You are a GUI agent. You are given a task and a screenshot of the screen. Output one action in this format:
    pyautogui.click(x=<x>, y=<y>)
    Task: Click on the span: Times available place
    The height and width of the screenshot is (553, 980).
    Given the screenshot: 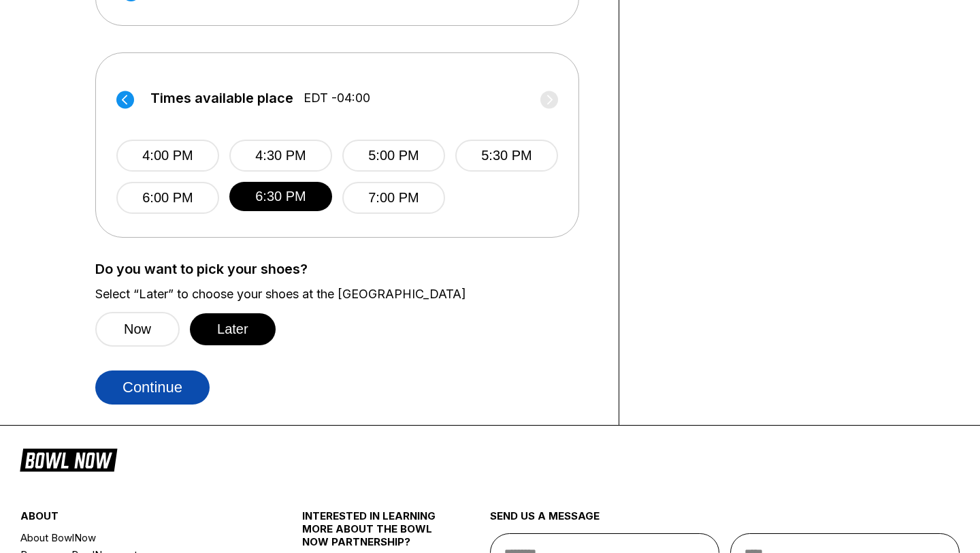 What is the action you would take?
    pyautogui.click(x=222, y=98)
    